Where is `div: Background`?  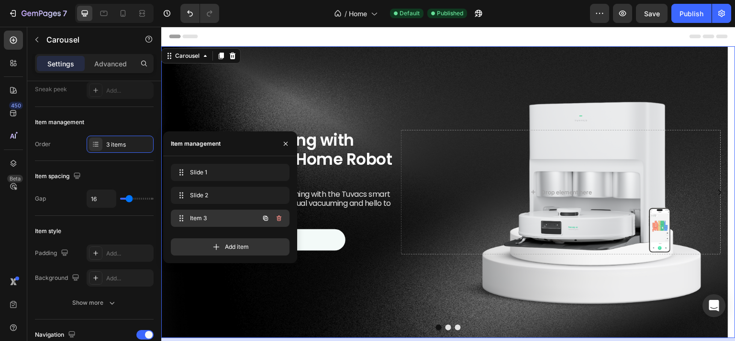 div: Background is located at coordinates (58, 278).